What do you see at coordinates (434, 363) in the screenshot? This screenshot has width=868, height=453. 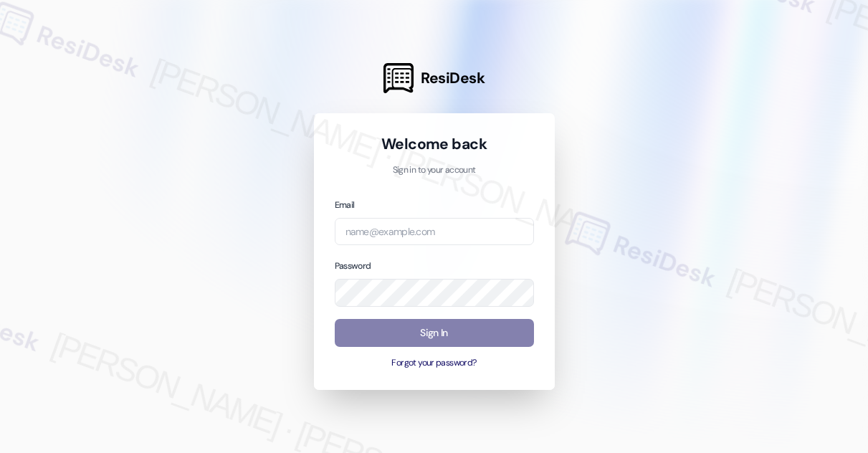 I see `button: Forgot your password?` at bounding box center [434, 363].